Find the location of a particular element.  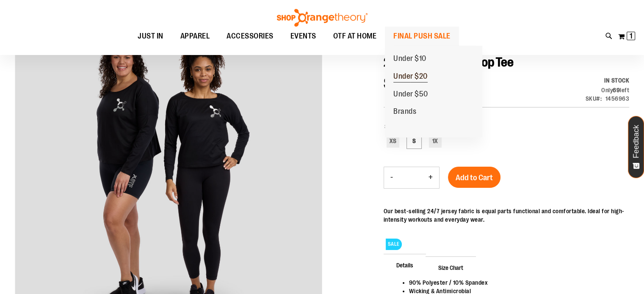

a: FINAL PUSH SALE is located at coordinates (422, 36).